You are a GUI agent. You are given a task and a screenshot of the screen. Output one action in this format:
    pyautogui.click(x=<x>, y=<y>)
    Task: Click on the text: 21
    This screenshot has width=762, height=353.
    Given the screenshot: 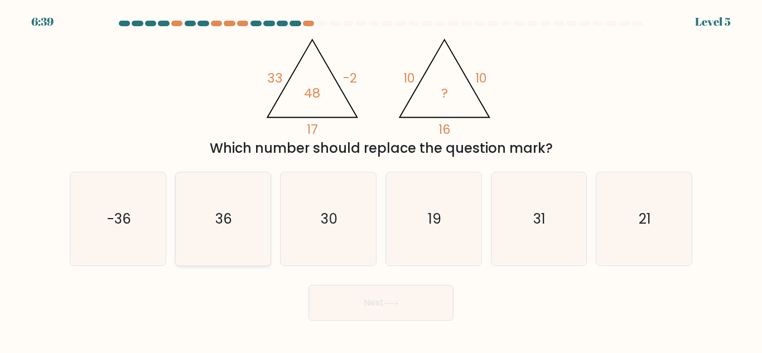 What is the action you would take?
    pyautogui.click(x=645, y=219)
    